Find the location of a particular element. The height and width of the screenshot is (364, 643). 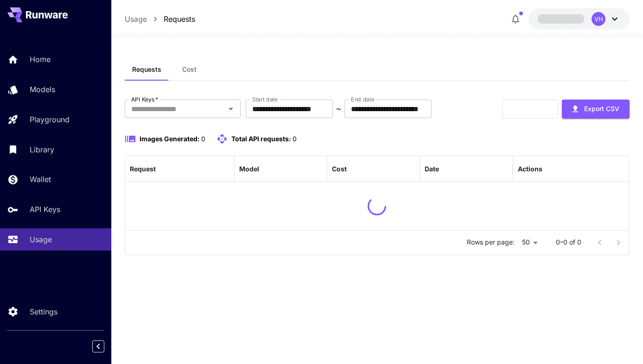

span: Requests is located at coordinates (146, 70).